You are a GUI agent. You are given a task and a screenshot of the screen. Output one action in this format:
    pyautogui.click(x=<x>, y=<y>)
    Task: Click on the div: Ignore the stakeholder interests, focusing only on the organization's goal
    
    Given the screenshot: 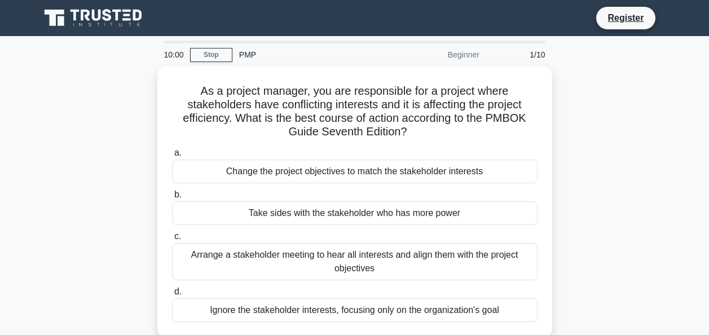 What is the action you would take?
    pyautogui.click(x=355, y=310)
    